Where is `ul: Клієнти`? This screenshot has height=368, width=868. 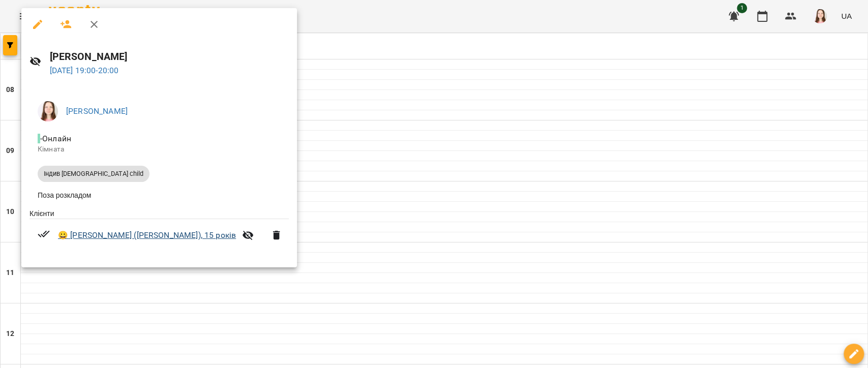 ul: Клієнти is located at coordinates (159, 231).